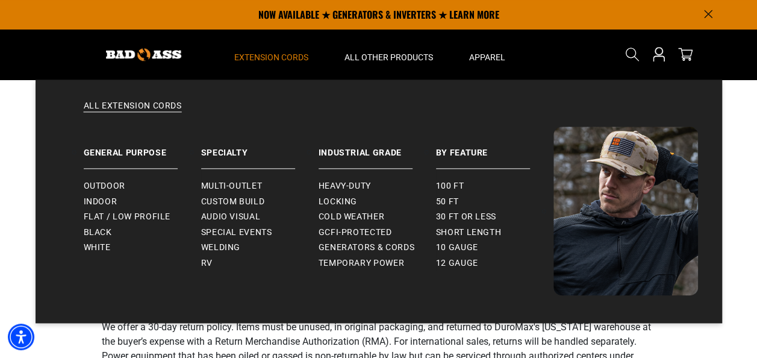  I want to click on a: All Extension Cords, so click(379, 113).